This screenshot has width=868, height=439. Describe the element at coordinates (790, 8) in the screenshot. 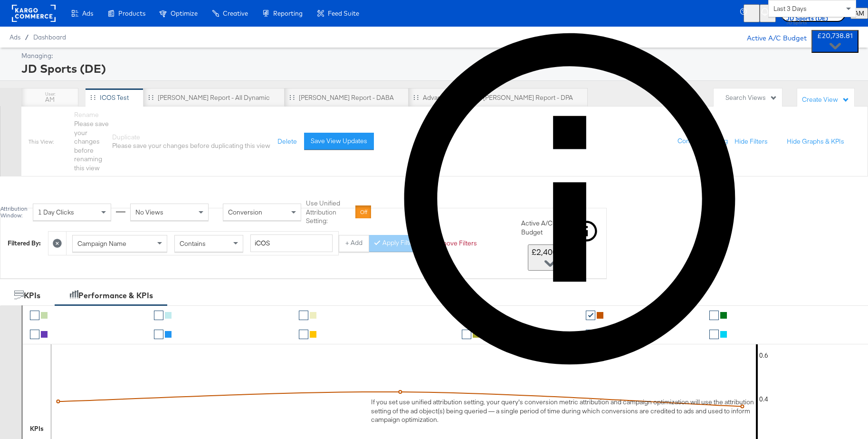

I see `span: Last 3 Days` at that location.